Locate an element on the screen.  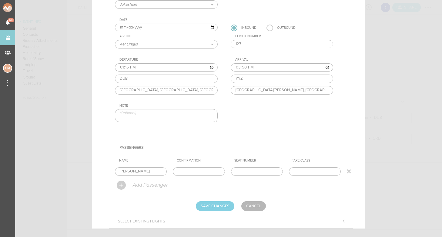
a: Add Passenger is located at coordinates (142, 185).